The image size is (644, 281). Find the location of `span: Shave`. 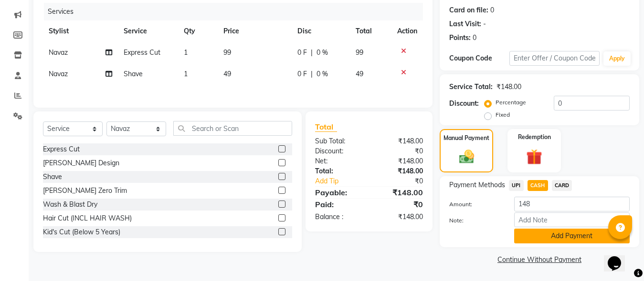

span: Shave is located at coordinates (133, 74).